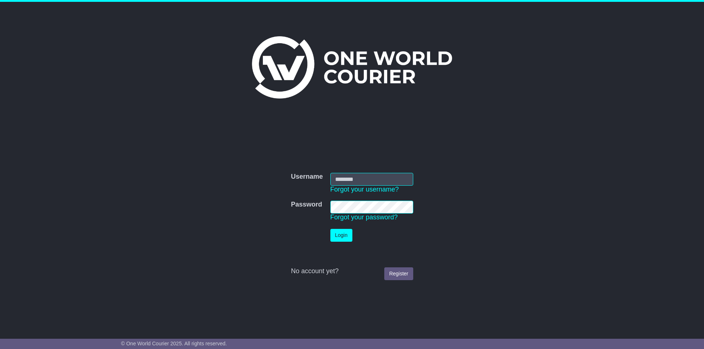 This screenshot has width=704, height=349. Describe the element at coordinates (399, 274) in the screenshot. I see `a: Register` at that location.